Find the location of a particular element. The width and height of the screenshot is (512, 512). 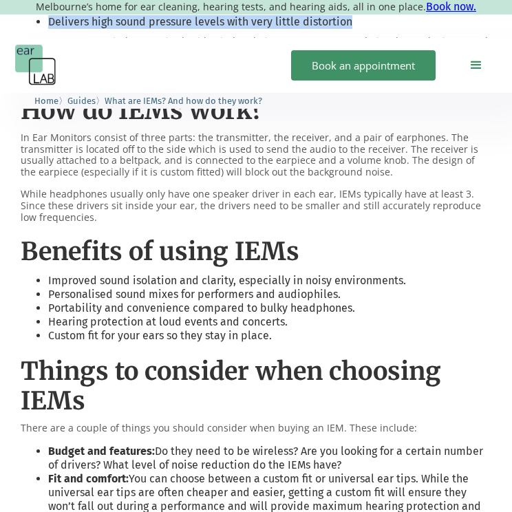

strong: Fit and comfort: is located at coordinates (88, 478).